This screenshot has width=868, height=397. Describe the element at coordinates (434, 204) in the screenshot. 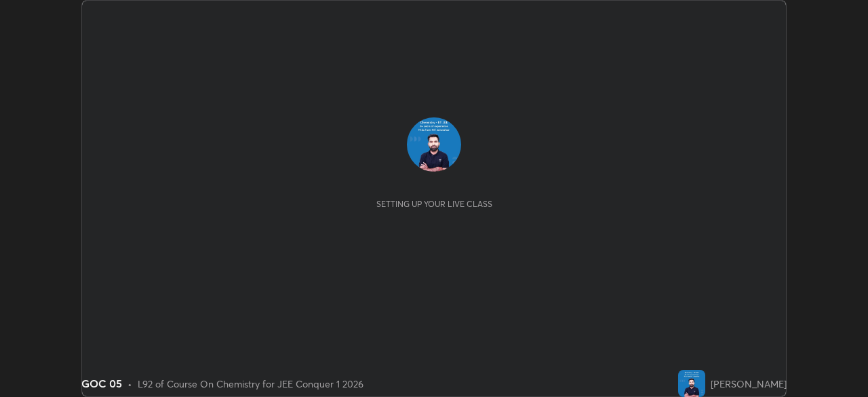

I see `div: Setting up your live class` at that location.